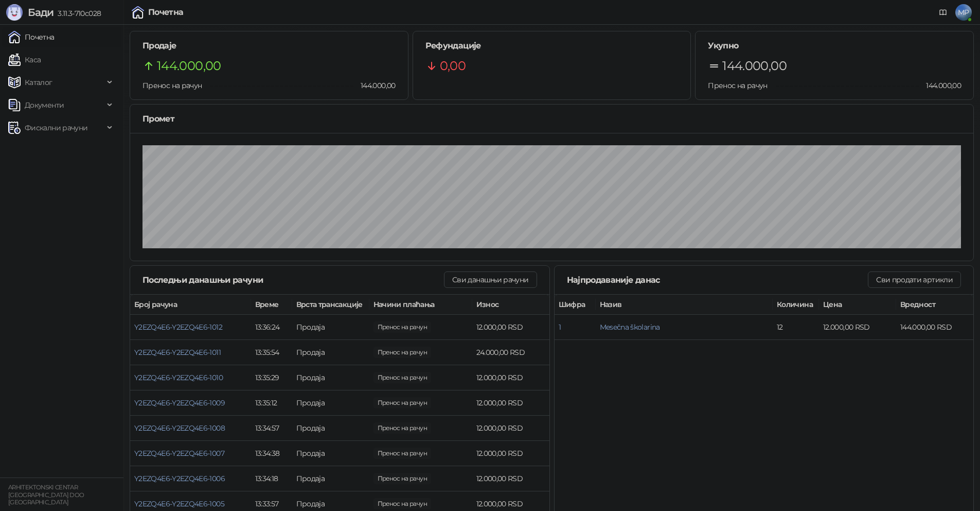  Describe the element at coordinates (858, 304) in the screenshot. I see `th: Цена` at that location.